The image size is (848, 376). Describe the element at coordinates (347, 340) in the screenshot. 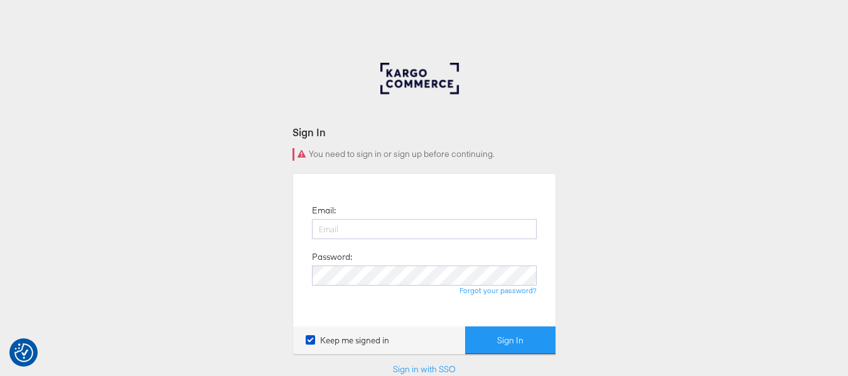

I see `label: Keep me signed in` at that location.